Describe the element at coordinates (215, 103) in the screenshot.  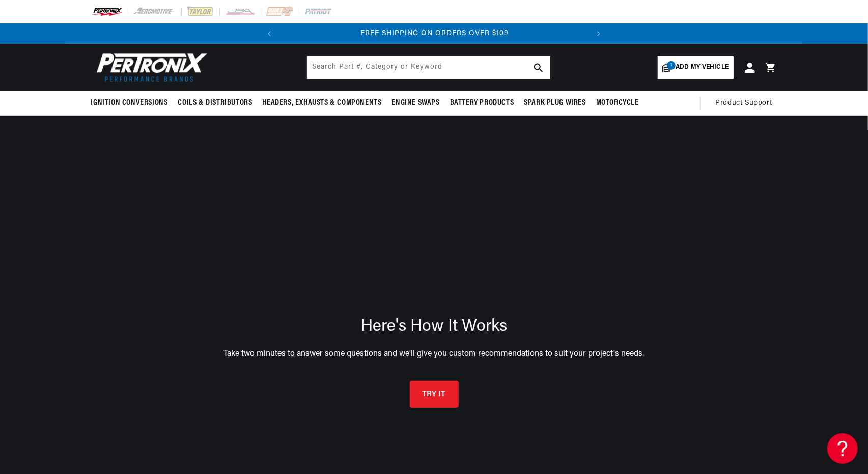
I see `summary: Coils & Distributors` at that location.